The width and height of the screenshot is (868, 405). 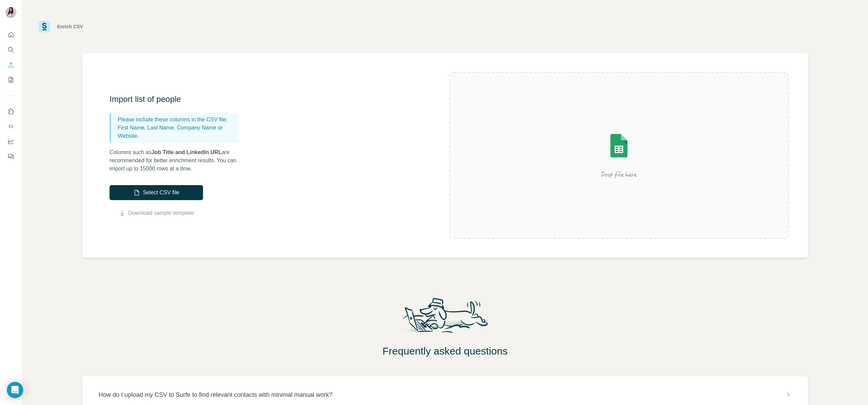 What do you see at coordinates (11, 50) in the screenshot?
I see `button: Search` at bounding box center [11, 50].